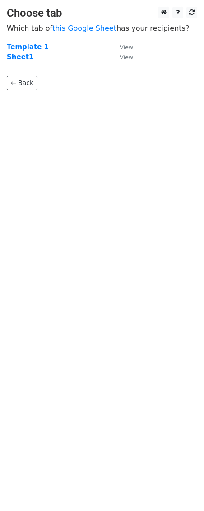  Describe the element at coordinates (85, 28) in the screenshot. I see `a: this Google Sheet` at that location.